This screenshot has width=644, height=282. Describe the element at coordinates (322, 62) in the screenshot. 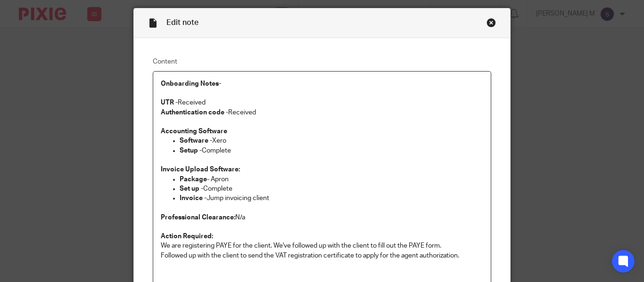

I see `label: Content` at that location.